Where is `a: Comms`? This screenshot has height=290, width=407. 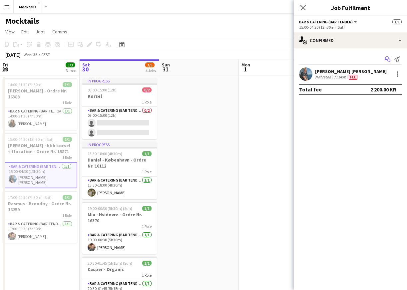 a: Comms is located at coordinates (60, 32).